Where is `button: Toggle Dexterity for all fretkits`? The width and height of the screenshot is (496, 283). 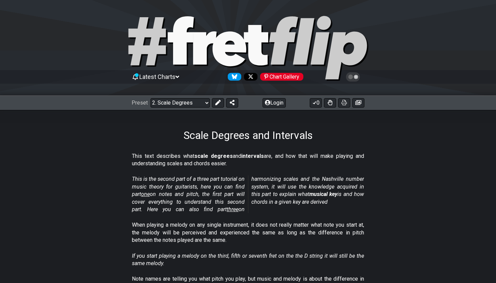
button: Toggle Dexterity for all fretkits is located at coordinates (330, 103).